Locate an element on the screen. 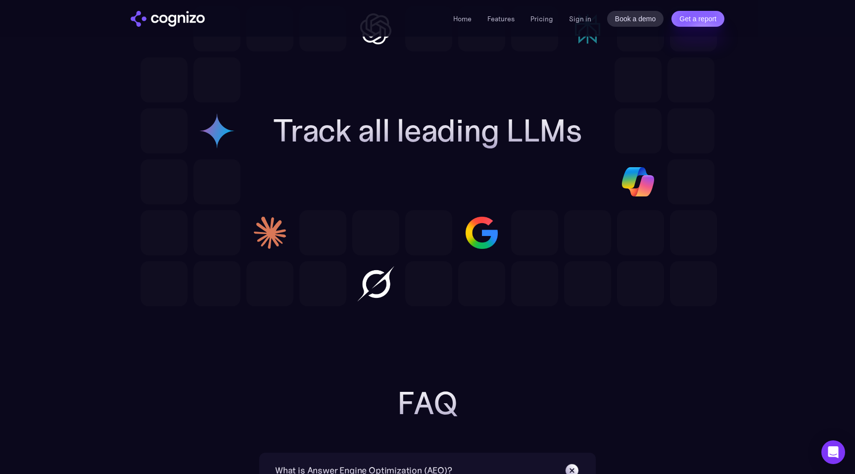  a: Get a report is located at coordinates (698, 19).